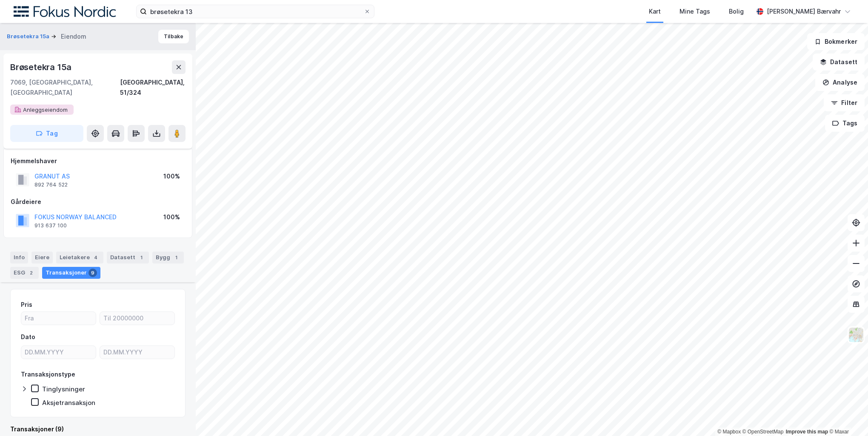  Describe the element at coordinates (844, 103) in the screenshot. I see `button: Filter` at that location.